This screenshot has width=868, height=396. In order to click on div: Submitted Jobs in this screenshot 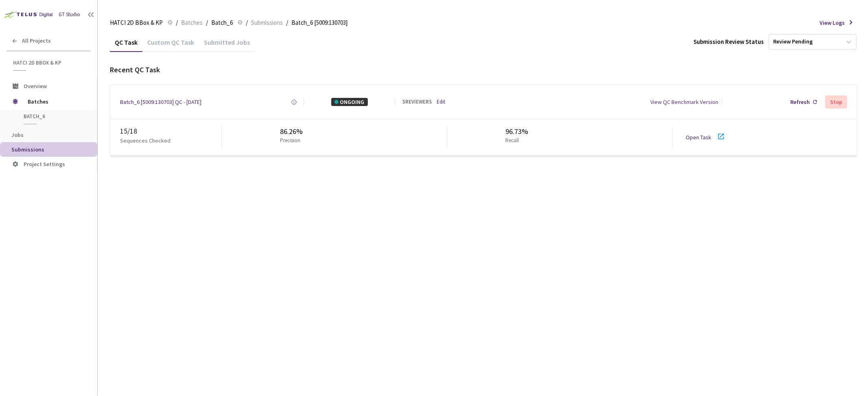, I will do `click(227, 45)`.